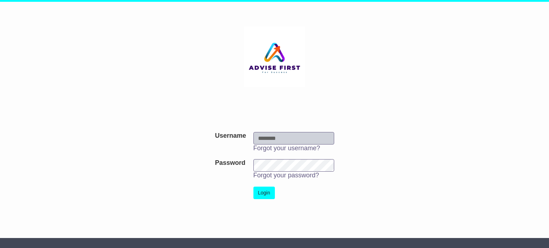  What do you see at coordinates (230, 136) in the screenshot?
I see `label: Username` at bounding box center [230, 136].